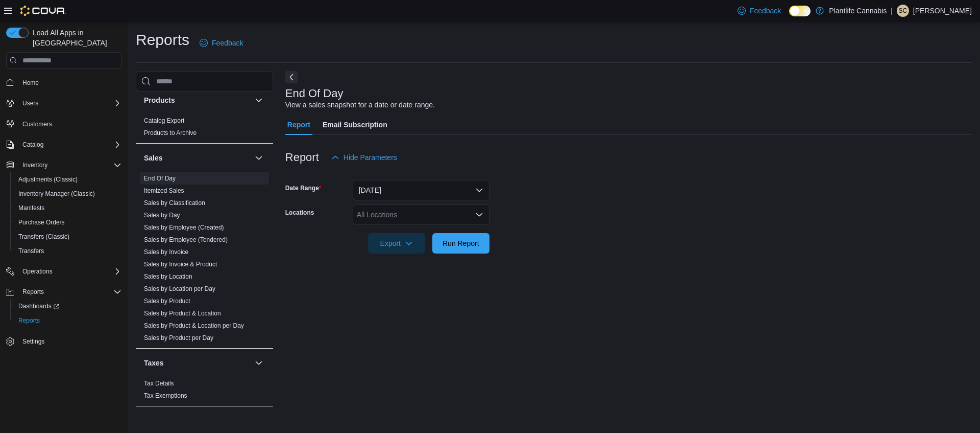 Image resolution: width=980 pixels, height=433 pixels. What do you see at coordinates (48, 179) in the screenshot?
I see `a: Adjustments (Classic)` at bounding box center [48, 179].